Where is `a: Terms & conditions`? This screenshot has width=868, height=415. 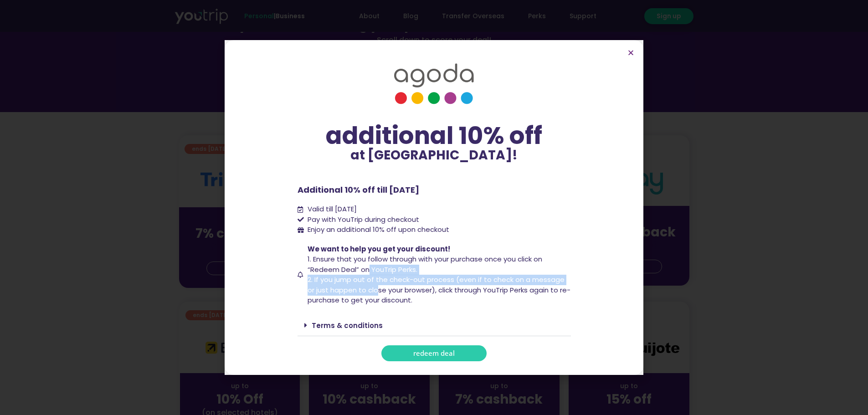 a: Terms & conditions is located at coordinates (347, 325).